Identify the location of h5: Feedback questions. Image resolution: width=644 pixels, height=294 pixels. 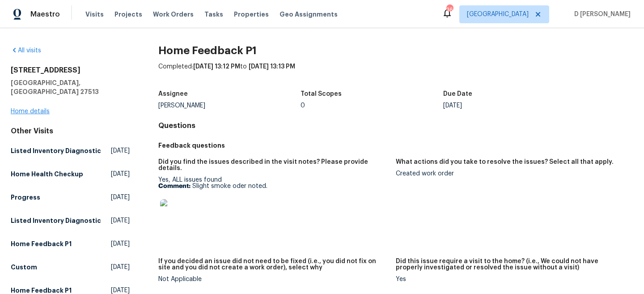
(396, 146).